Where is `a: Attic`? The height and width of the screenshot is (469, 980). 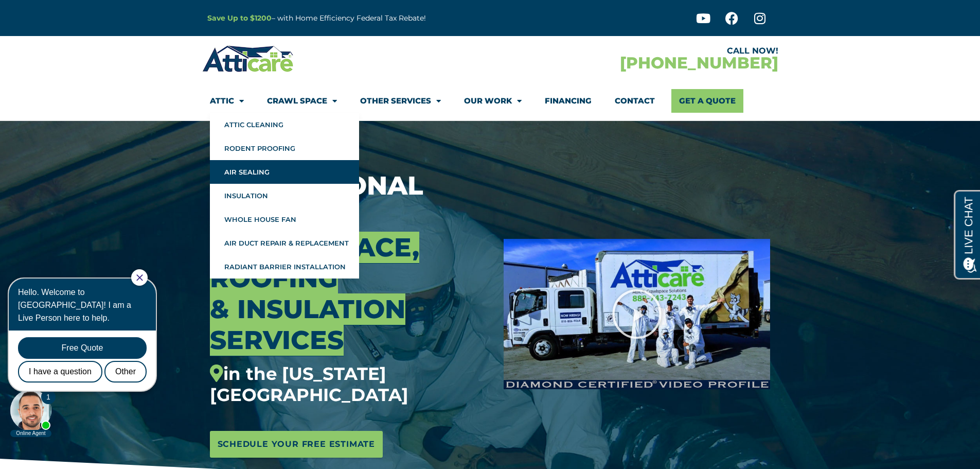
a: Attic is located at coordinates (227, 101).